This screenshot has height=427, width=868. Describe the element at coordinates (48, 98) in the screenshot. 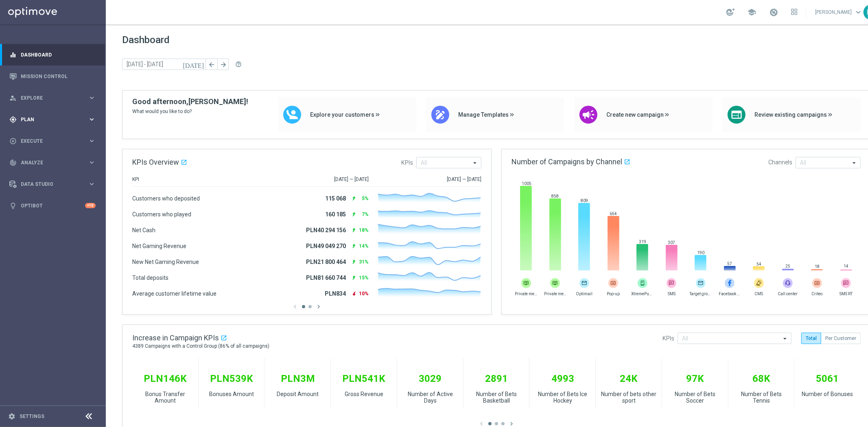

I see `div: Explore` at that location.